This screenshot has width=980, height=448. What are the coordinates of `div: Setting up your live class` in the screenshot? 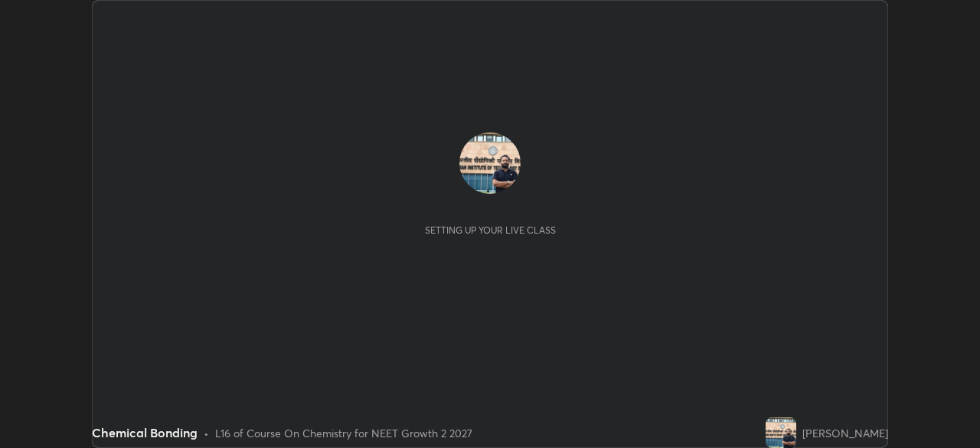 It's located at (490, 230).